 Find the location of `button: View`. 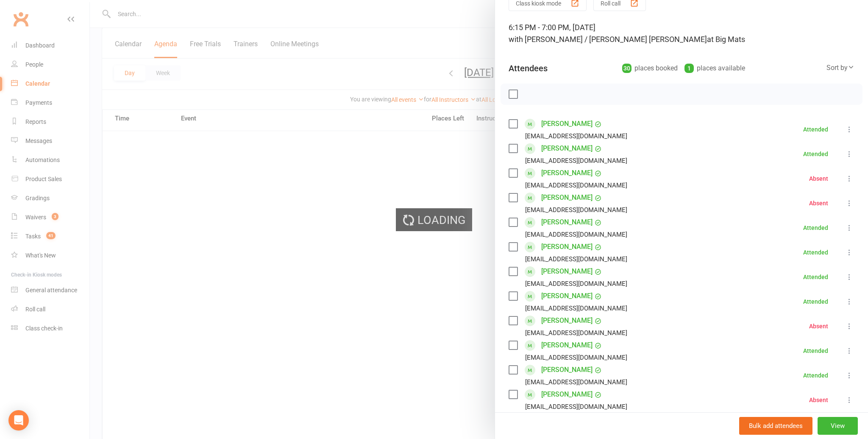

button: View is located at coordinates (838, 426).